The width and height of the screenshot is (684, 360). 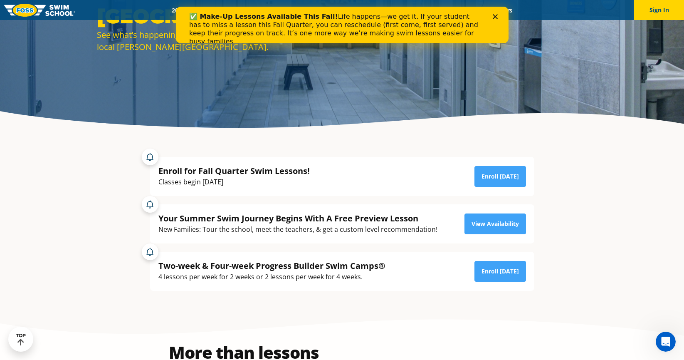 What do you see at coordinates (234, 170) in the screenshot?
I see `div: Enroll for Fall Quarter Swim Lessons!` at bounding box center [234, 170].